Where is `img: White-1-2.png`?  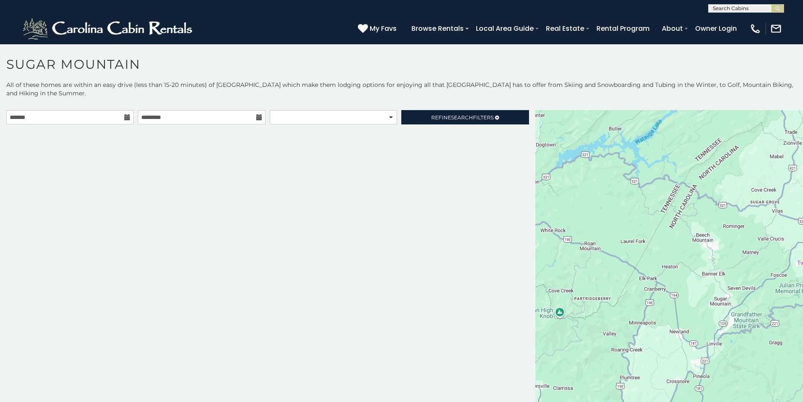 img: White-1-2.png is located at coordinates (108, 29).